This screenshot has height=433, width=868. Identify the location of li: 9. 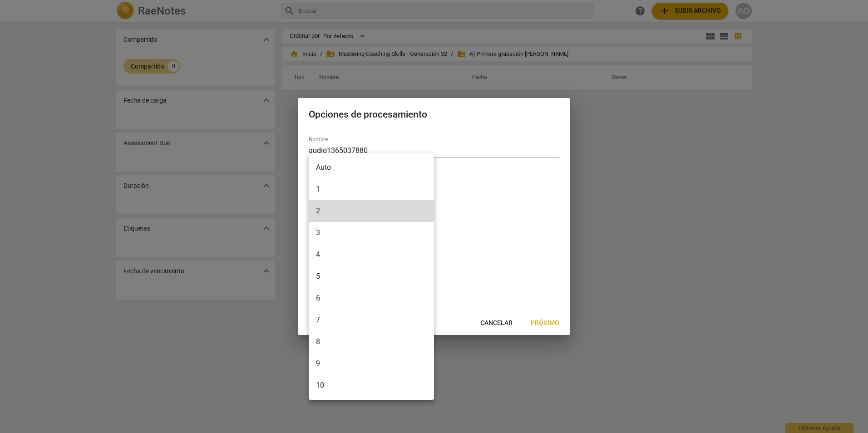
(372, 364).